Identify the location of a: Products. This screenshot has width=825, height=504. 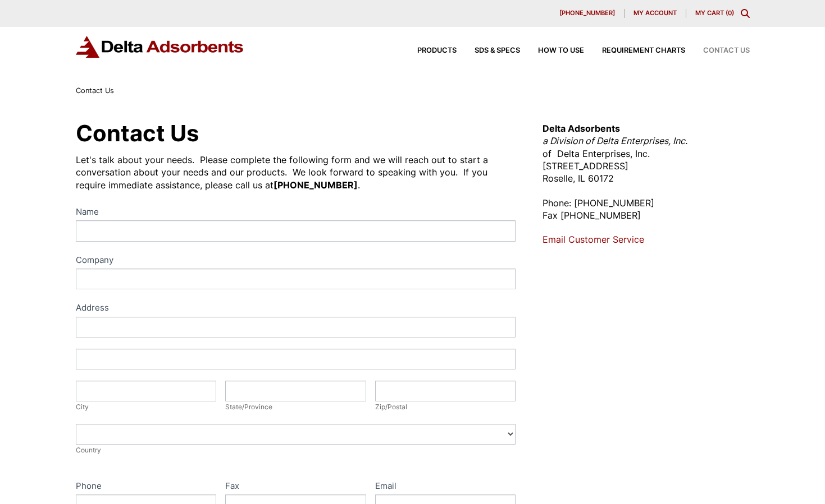
(428, 51).